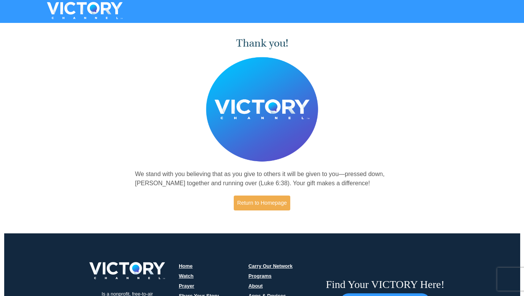 The image size is (524, 296). What do you see at coordinates (127, 270) in the screenshot?
I see `img: victory-logo.png` at bounding box center [127, 270].